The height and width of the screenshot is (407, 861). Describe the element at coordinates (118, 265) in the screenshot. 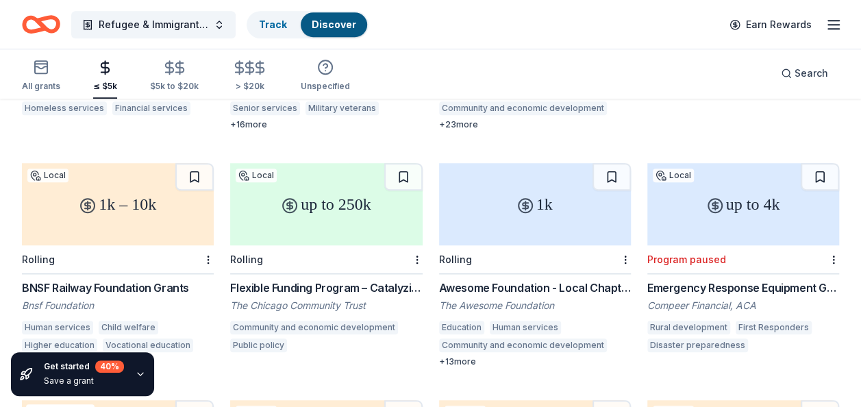

I see `a: 1k – 10kLocalRollingBNSF Railway Foundation GrantsBnsf FoundationHuman servicesChild welfareHighe...` at that location.